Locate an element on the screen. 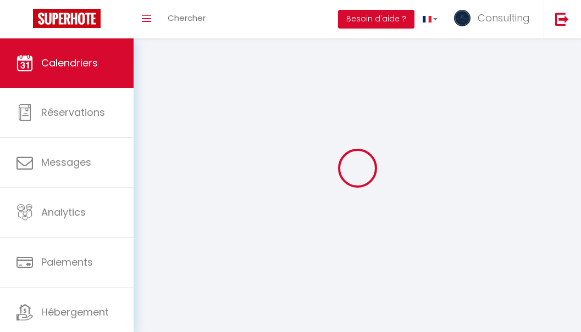 This screenshot has width=581, height=332. span: Paiements is located at coordinates (67, 262).